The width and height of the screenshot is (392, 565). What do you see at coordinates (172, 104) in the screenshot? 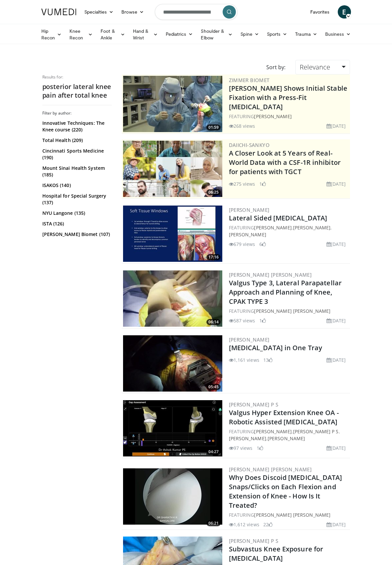
I see `a: 01:59` at bounding box center [172, 104].